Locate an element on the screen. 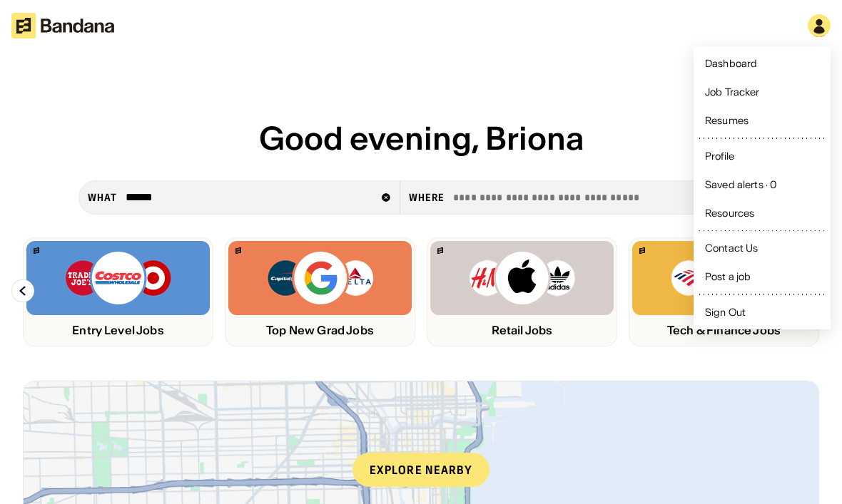  div: Job Tracker is located at coordinates (732, 92).